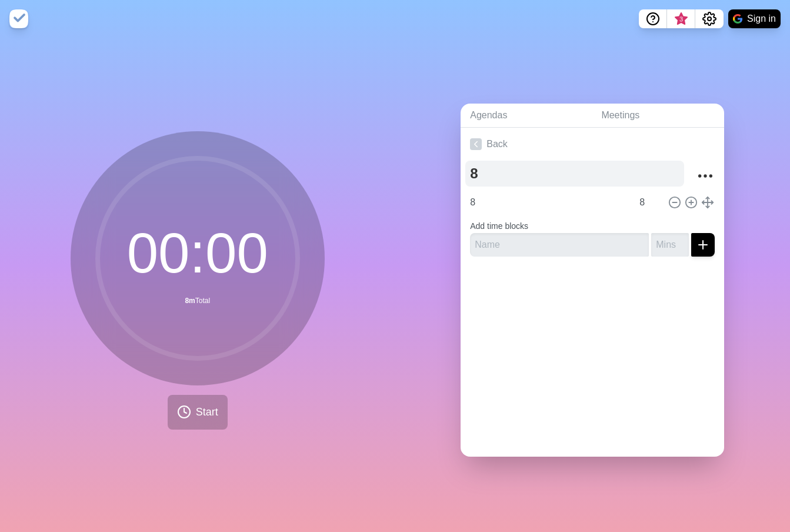 The image size is (790, 532). I want to click on button: Settings, so click(709, 19).